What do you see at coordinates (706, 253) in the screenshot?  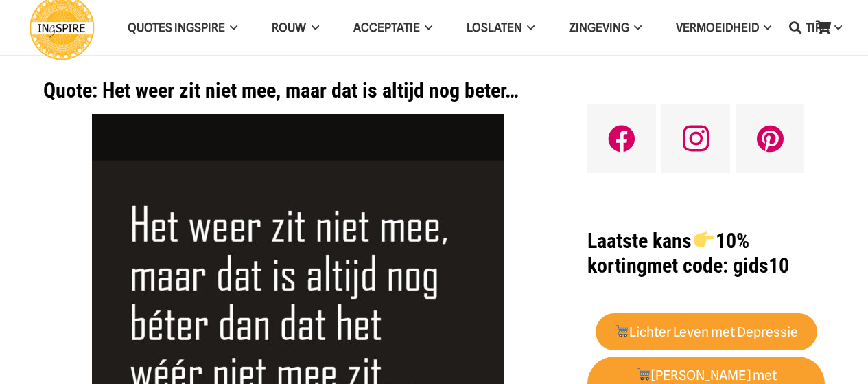 I see `h1: met code: gids10` at bounding box center [706, 253].